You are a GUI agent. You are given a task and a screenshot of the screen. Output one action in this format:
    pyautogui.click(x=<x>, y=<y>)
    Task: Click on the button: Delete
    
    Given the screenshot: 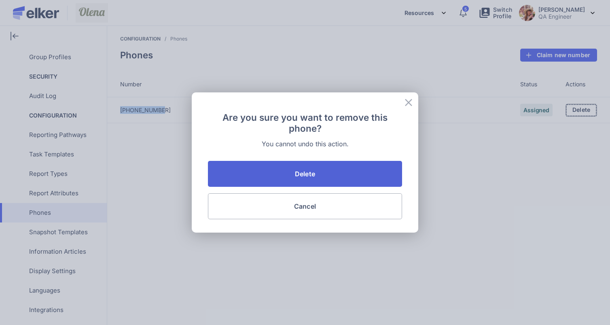 What is the action you would take?
    pyautogui.click(x=305, y=174)
    